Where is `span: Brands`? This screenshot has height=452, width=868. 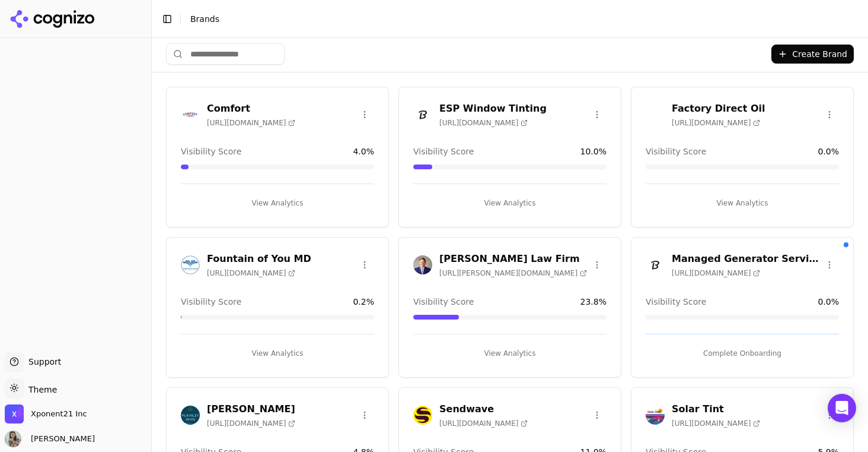
span: Brands is located at coordinates (205, 19).